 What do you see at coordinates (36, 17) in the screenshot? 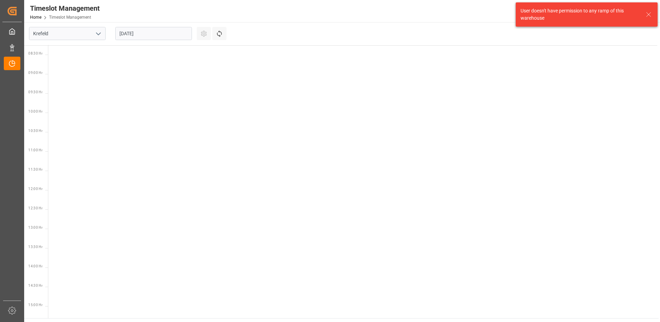
I see `a: Home` at bounding box center [36, 17].